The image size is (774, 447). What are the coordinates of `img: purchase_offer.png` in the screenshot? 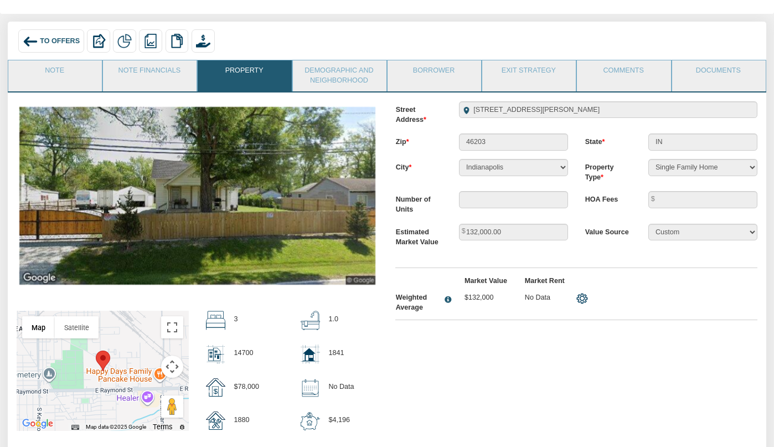 It's located at (203, 41).